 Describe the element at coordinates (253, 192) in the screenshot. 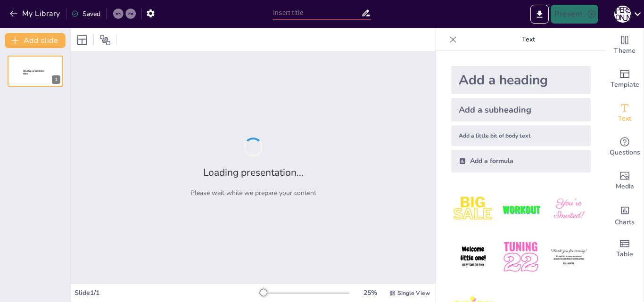

I see `p: Please wait while we prepare your content` at that location.